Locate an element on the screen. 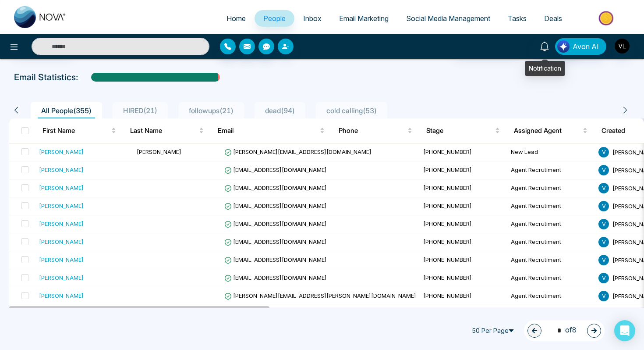  span: Phone is located at coordinates (372, 131).